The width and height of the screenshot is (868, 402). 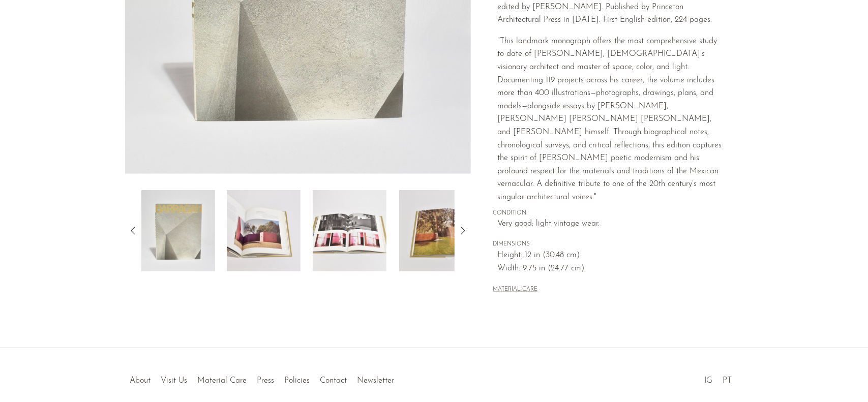 What do you see at coordinates (515, 290) in the screenshot?
I see `button: MATERIAL CARE` at bounding box center [515, 290].